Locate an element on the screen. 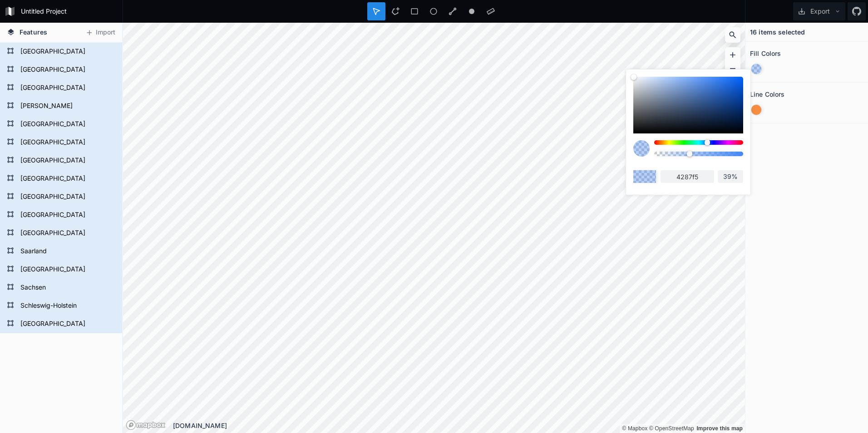 The image size is (868, 433). h4: 16 items selected is located at coordinates (777, 32).